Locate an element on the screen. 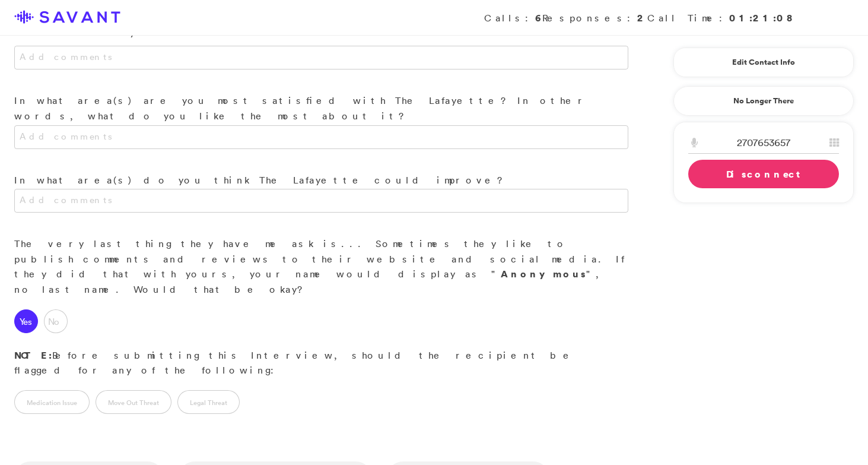 This screenshot has height=465, width=868. label: Legal Threat is located at coordinates (208, 402).